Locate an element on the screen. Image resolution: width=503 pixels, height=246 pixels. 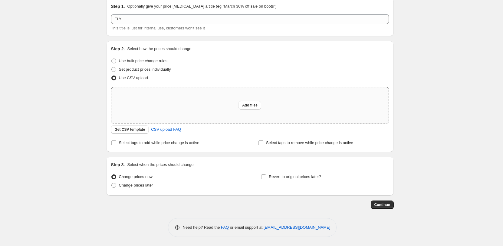
a: FAQ is located at coordinates (225, 227).